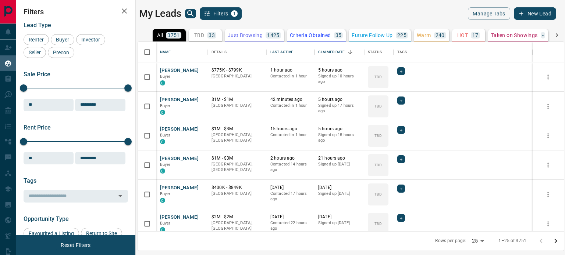  I want to click on button: search button, so click(190, 14).